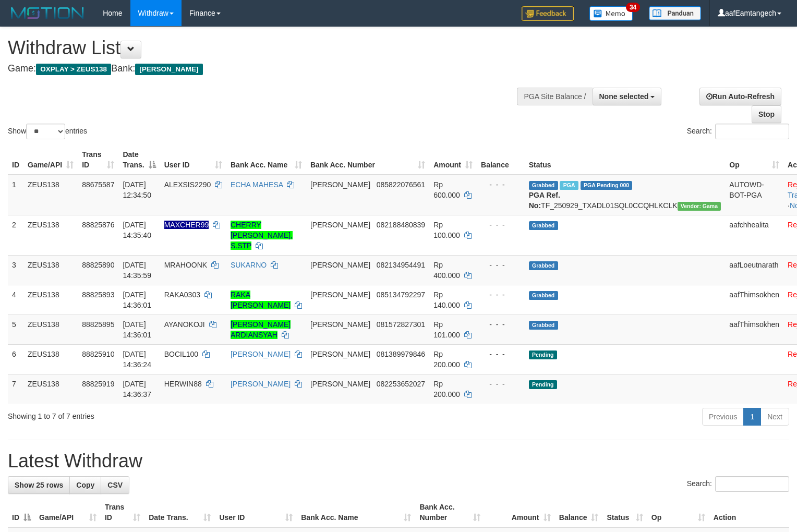 This screenshot has width=797, height=532. What do you see at coordinates (625, 160) in the screenshot?
I see `th: Status` at bounding box center [625, 160].